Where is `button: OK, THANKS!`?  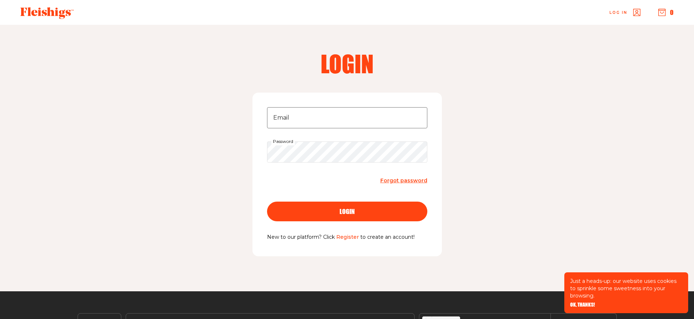
button: OK, THANKS! is located at coordinates (582, 304).